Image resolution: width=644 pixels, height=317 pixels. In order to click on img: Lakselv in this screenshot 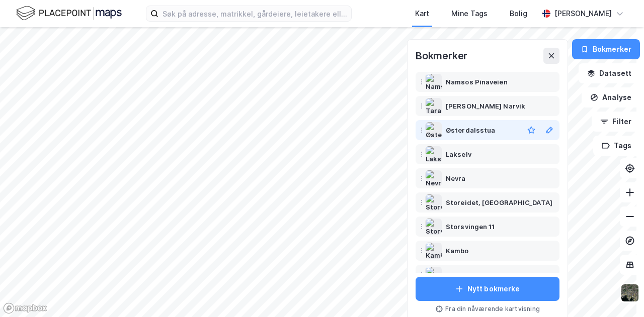, I will do `click(434, 155)`.